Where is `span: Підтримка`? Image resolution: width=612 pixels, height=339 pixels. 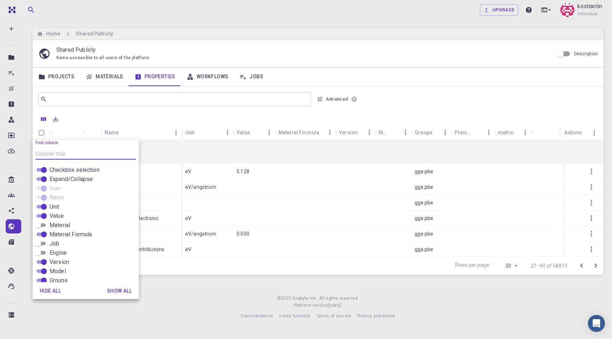 span: Підтримка is located at coordinates (31, 8).